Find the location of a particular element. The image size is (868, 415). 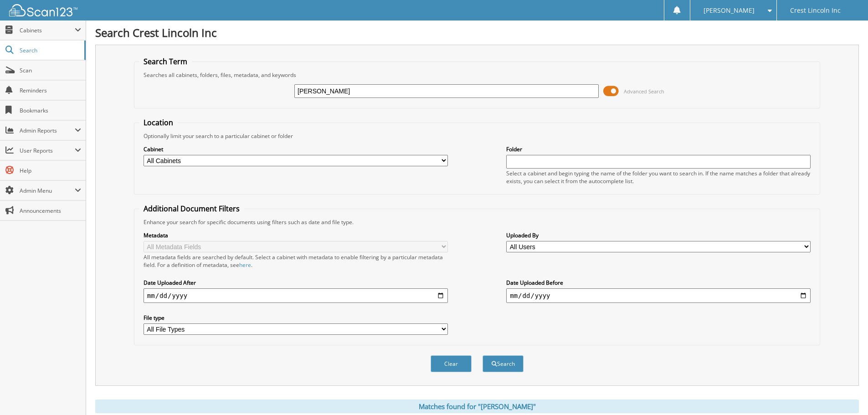

span: Reminders is located at coordinates (50, 91).